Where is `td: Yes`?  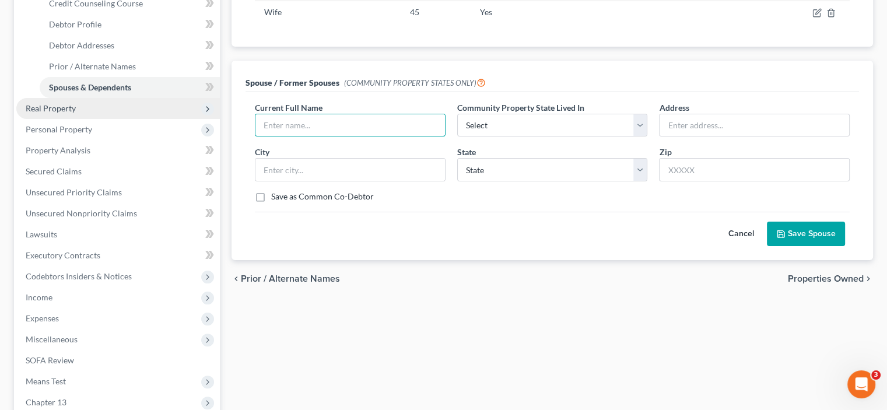 td: Yes is located at coordinates (611, 12).